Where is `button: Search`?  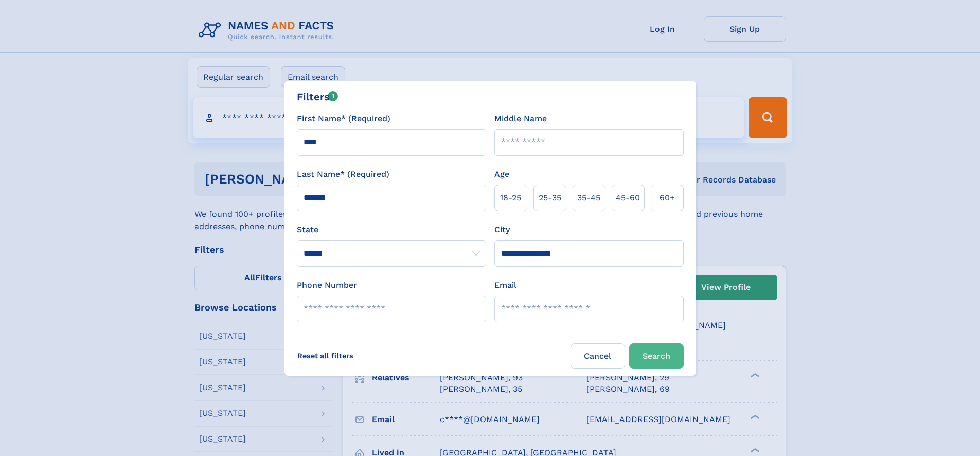
button: Search is located at coordinates (657, 356).